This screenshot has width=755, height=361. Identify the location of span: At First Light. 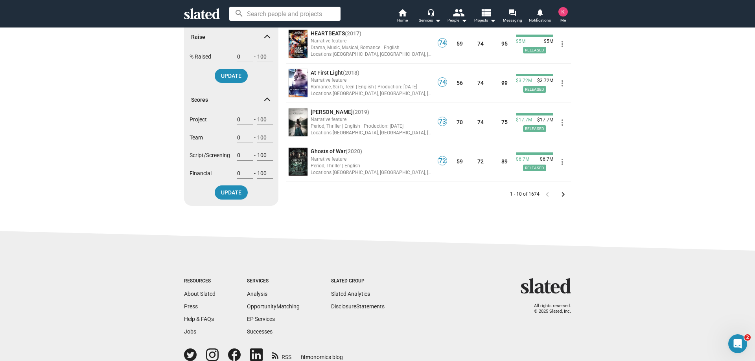
(327, 73).